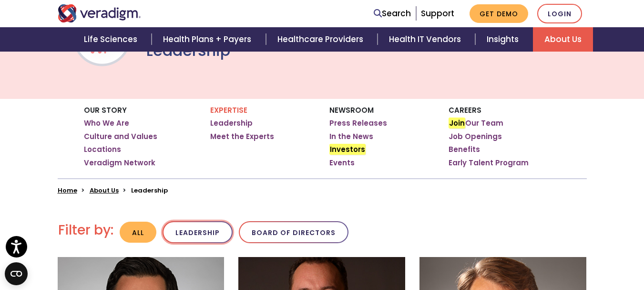 The width and height of the screenshot is (644, 290). What do you see at coordinates (294, 232) in the screenshot?
I see `button: Board of Directors` at bounding box center [294, 232].